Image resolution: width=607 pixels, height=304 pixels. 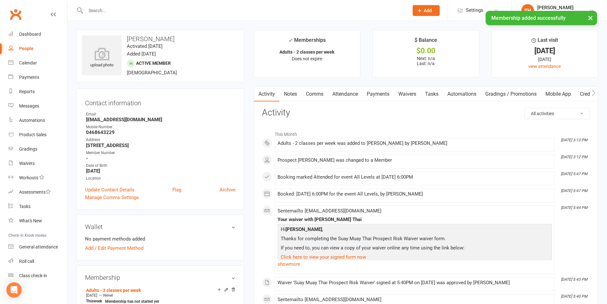 I want to click on div: Membership added successfully, so click(x=541, y=18).